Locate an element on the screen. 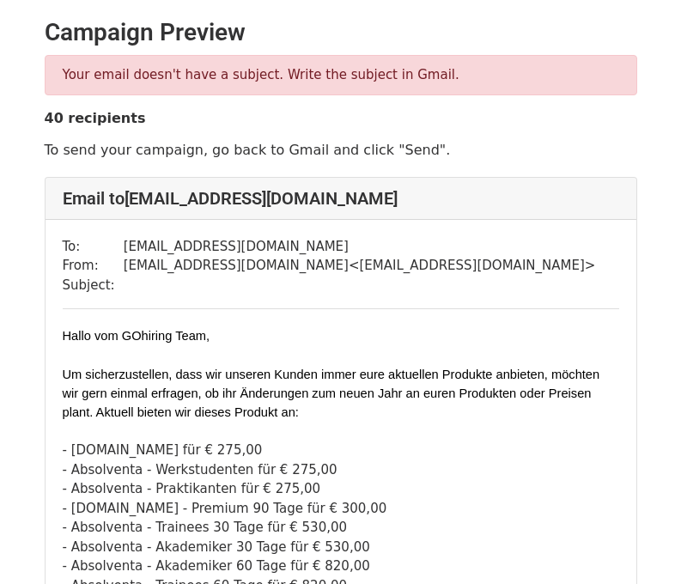 This screenshot has width=681, height=584. h2: Campaign Preview is located at coordinates (341, 33).